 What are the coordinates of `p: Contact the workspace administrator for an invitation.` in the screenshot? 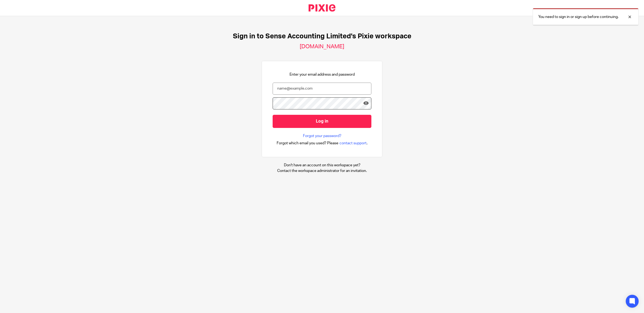 It's located at (322, 171).